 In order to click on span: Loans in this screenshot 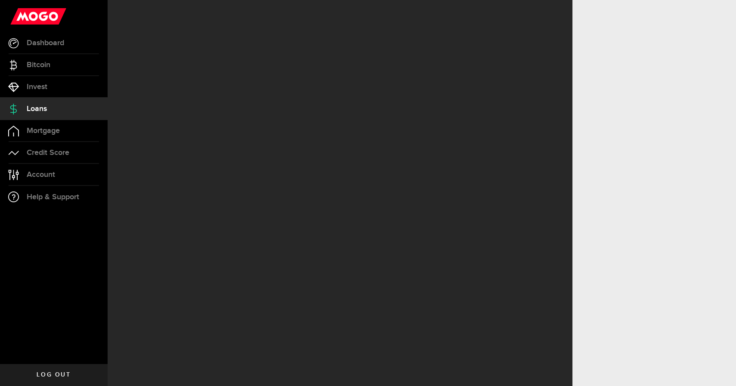, I will do `click(37, 109)`.